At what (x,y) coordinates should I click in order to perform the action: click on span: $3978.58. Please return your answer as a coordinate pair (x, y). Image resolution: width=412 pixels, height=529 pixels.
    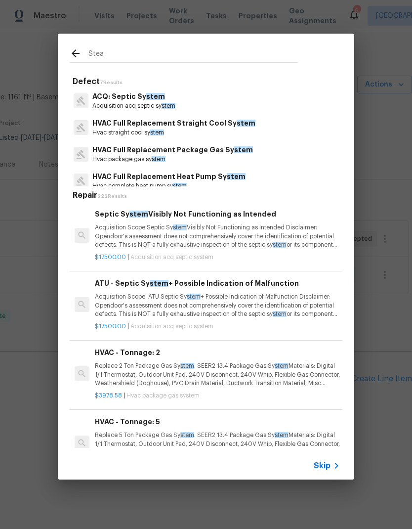
    Looking at the image, I should click on (108, 395).